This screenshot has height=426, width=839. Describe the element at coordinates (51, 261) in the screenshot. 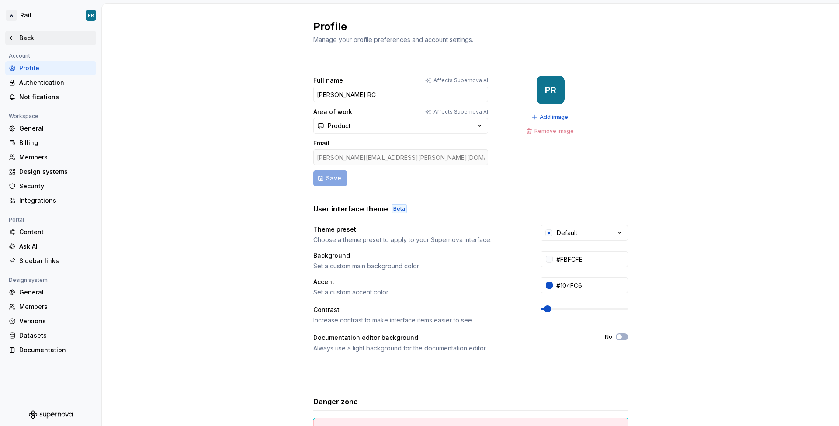

I see `a: Sidebar links` at that location.